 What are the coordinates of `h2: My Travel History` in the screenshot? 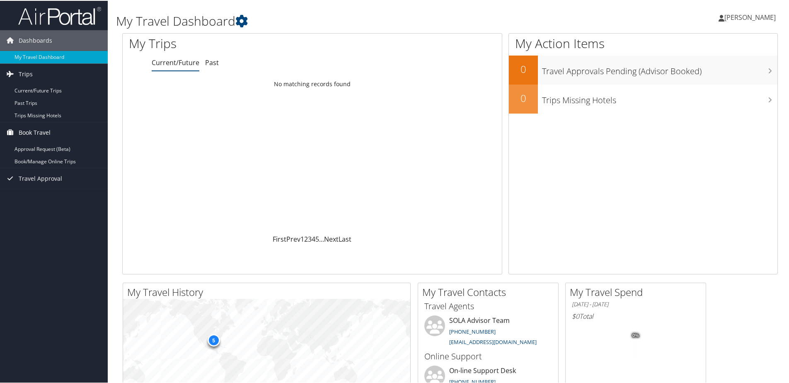 It's located at (268, 291).